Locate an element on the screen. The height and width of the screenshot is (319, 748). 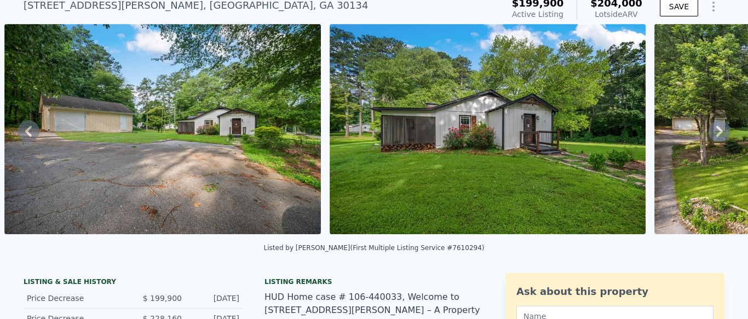
div: Price Decrease is located at coordinates (76, 298).